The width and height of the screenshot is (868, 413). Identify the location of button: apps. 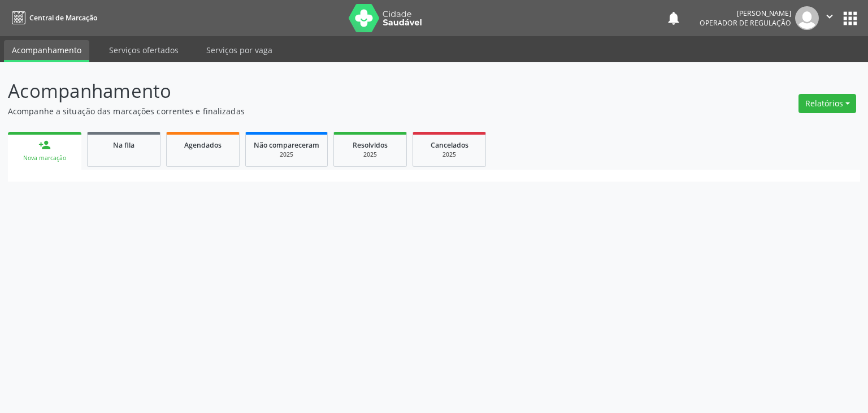
(850, 18).